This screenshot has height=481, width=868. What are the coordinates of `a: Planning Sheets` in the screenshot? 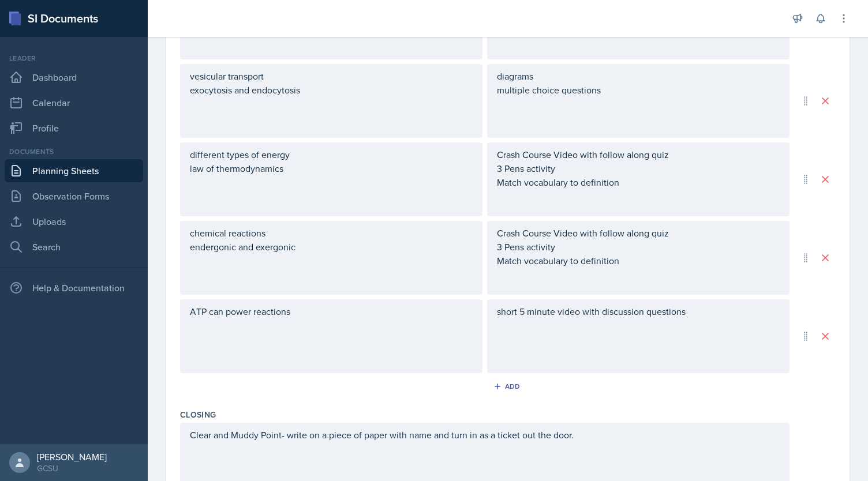 It's located at (74, 171).